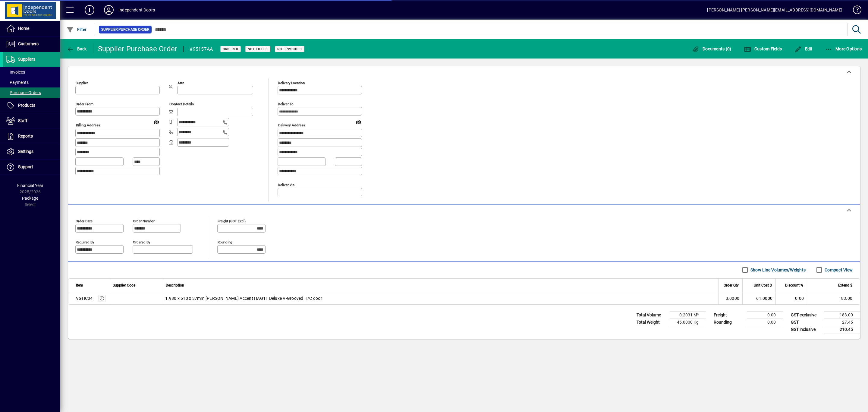 Image resolution: width=868 pixels, height=412 pixels. I want to click on a: Support, so click(32, 167).